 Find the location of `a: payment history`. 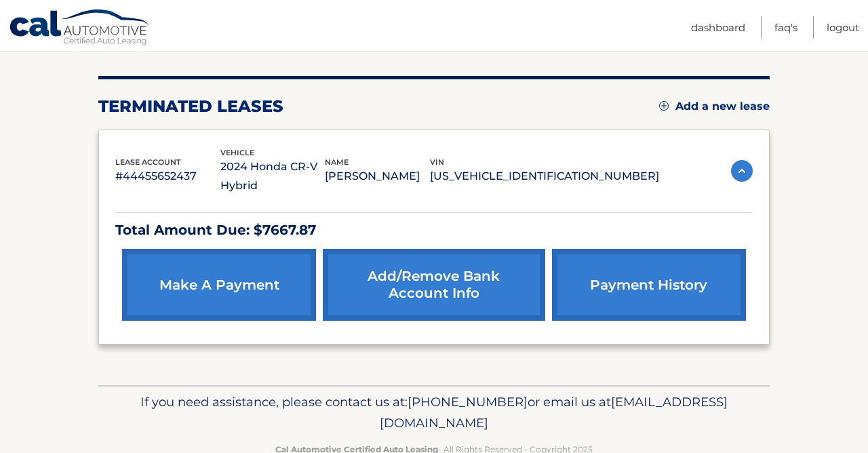

a: payment history is located at coordinates (649, 285).